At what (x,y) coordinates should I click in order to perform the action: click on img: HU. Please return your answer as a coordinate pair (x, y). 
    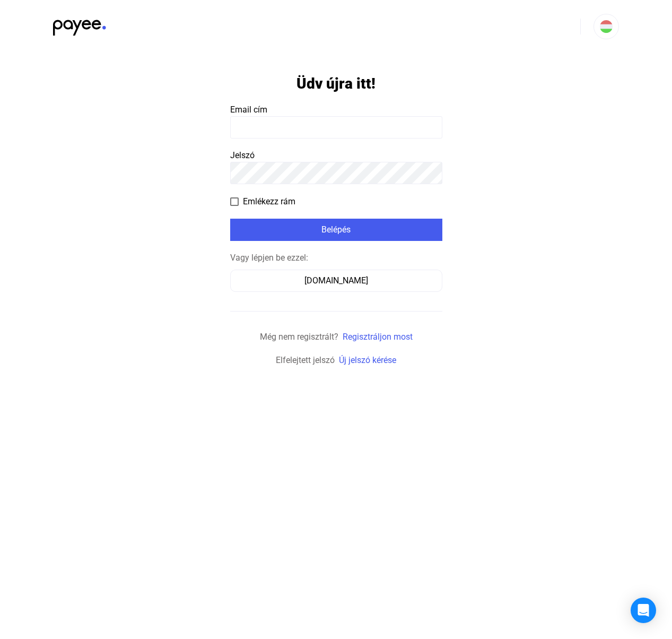
    Looking at the image, I should click on (606, 26).